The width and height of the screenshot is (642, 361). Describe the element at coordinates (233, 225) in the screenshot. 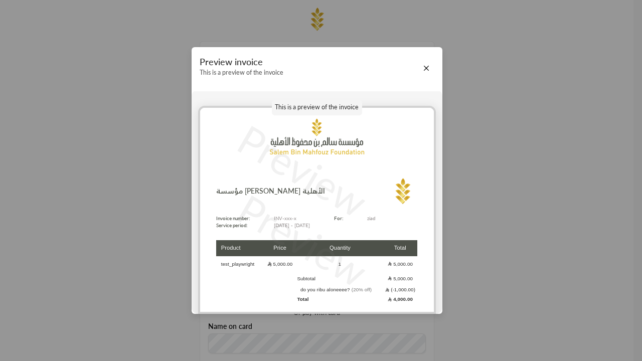

I see `p: Service period:` at that location.